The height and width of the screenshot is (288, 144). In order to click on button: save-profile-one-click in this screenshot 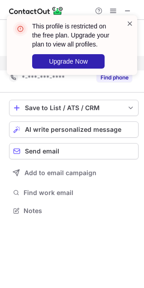, I will do `click(74, 108)`.